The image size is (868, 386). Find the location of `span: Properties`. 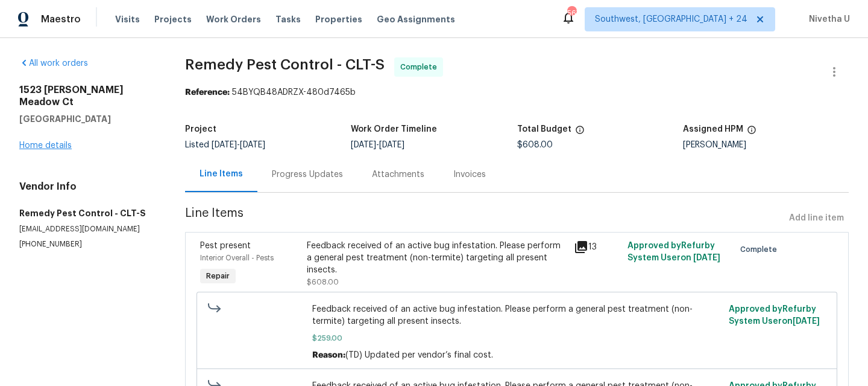

span: Properties is located at coordinates (339, 19).